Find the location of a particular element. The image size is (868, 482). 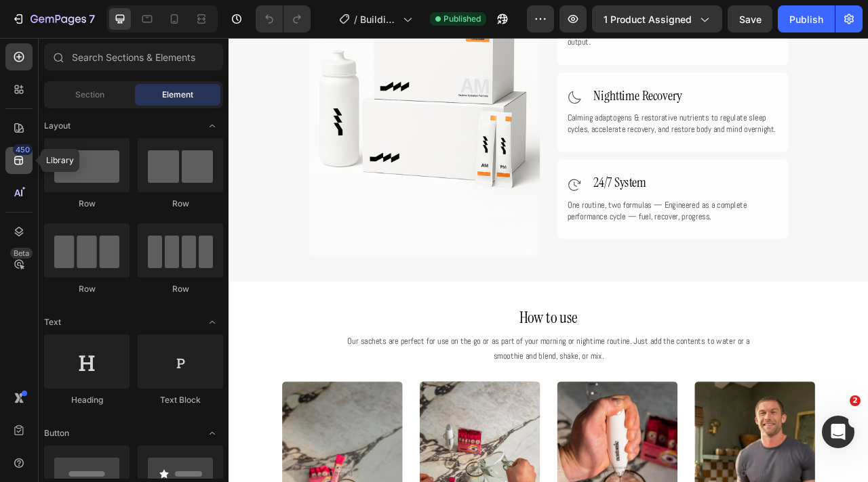

div: 450 is located at coordinates (23, 150).